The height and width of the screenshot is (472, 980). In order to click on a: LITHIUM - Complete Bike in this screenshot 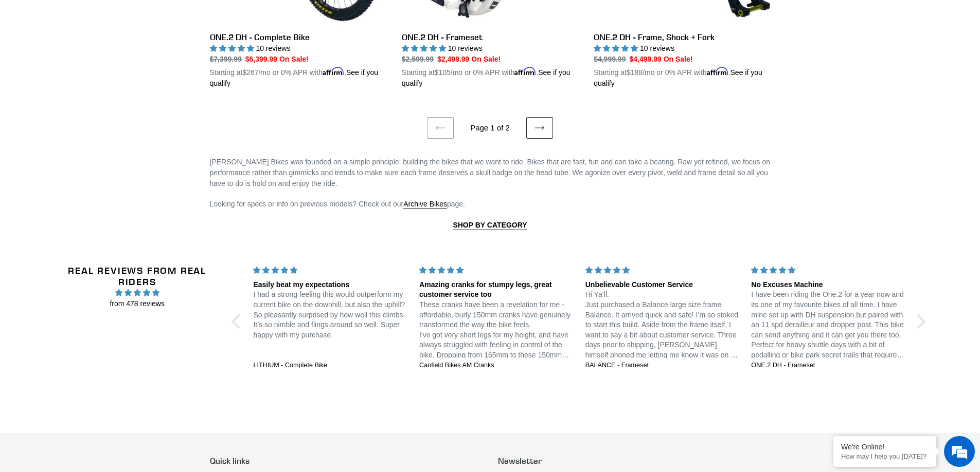, I will do `click(329, 366)`.